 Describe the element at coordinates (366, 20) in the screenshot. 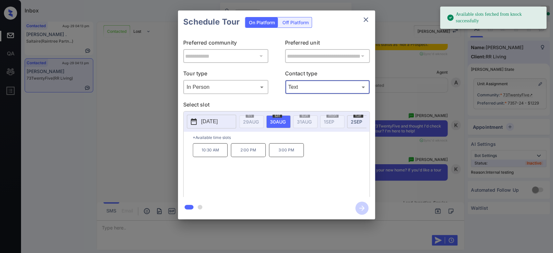

I see `button: close` at that location.